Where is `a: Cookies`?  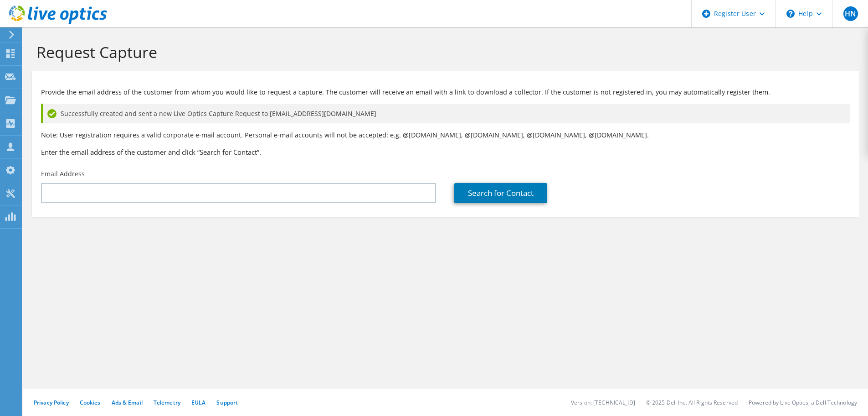
a: Cookies is located at coordinates (90, 402).